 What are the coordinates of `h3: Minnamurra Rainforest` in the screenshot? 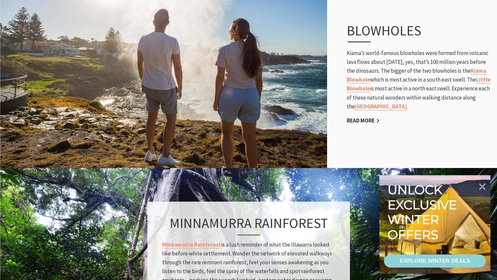 It's located at (249, 225).